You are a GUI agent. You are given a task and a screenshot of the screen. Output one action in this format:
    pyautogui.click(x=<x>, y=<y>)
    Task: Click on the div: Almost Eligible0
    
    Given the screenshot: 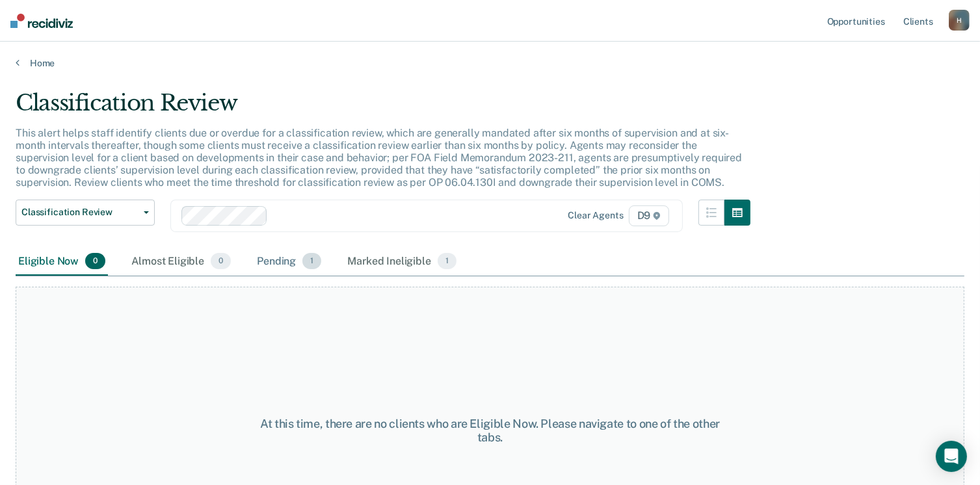 What is the action you would take?
    pyautogui.click(x=181, y=262)
    